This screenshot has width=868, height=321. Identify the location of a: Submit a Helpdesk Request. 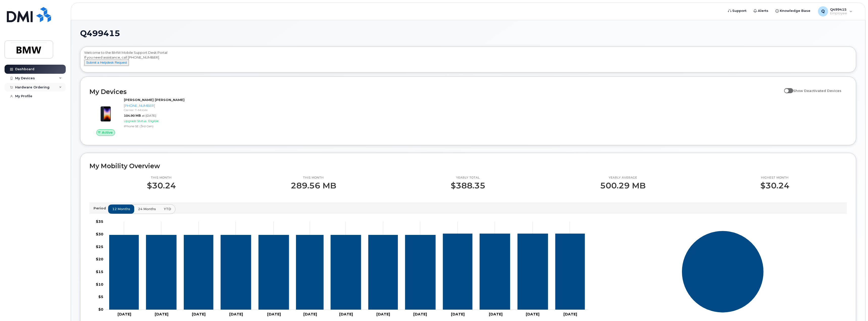
(107, 62).